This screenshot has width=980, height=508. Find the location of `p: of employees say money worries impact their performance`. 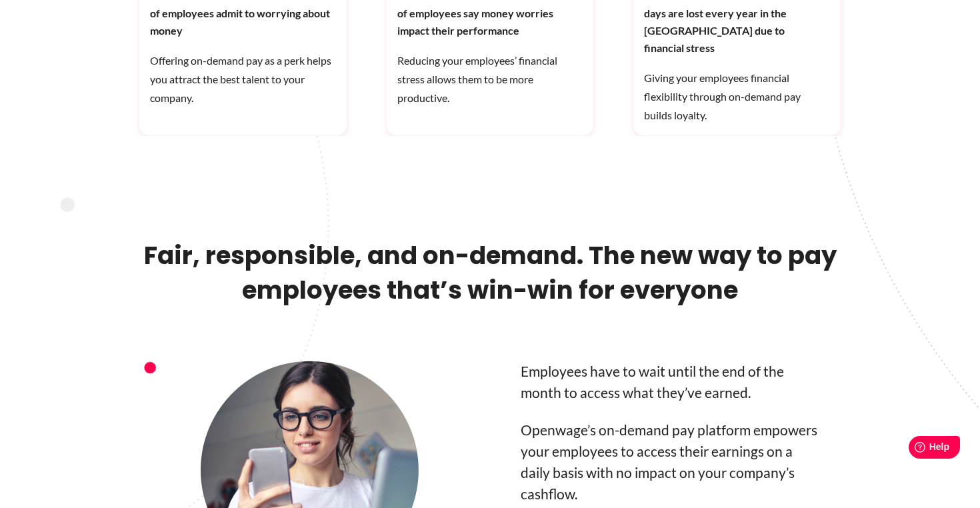

p: of employees say money worries impact their performance is located at coordinates (490, 22).